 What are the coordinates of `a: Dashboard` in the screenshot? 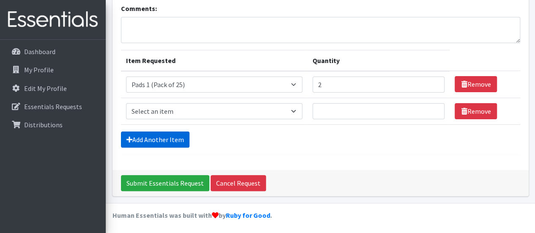 It's located at (53, 52).